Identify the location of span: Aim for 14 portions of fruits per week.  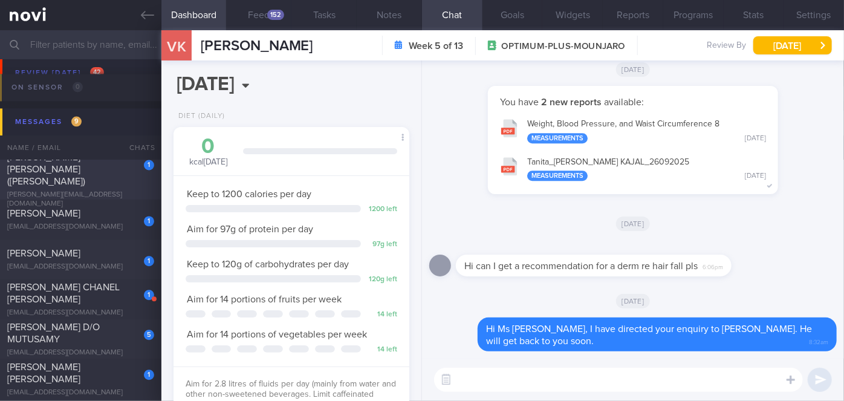
(264, 299).